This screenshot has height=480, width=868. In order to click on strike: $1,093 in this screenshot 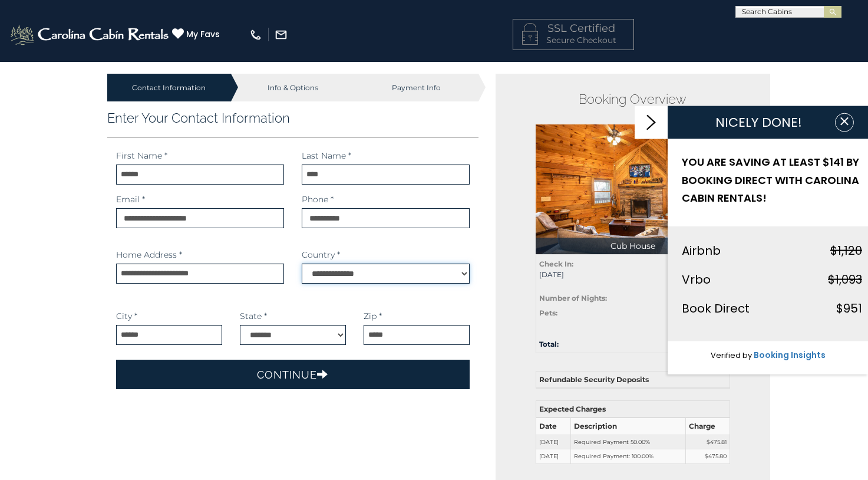, I will do `click(845, 279)`.